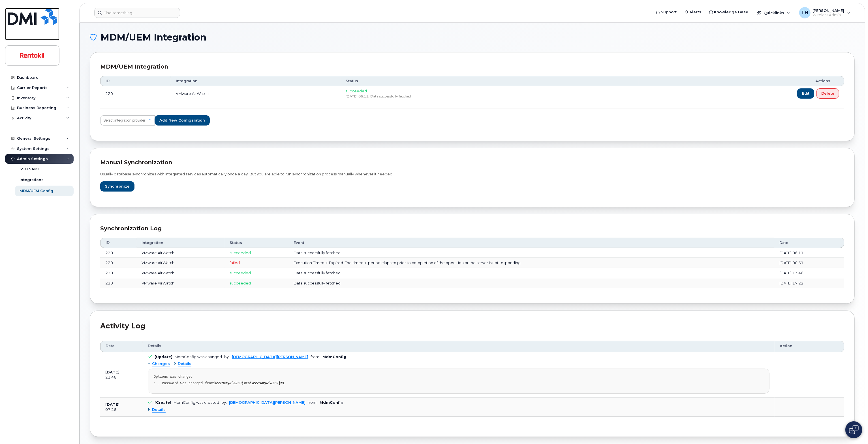  Describe the element at coordinates (110, 346) in the screenshot. I see `span: Date` at that location.